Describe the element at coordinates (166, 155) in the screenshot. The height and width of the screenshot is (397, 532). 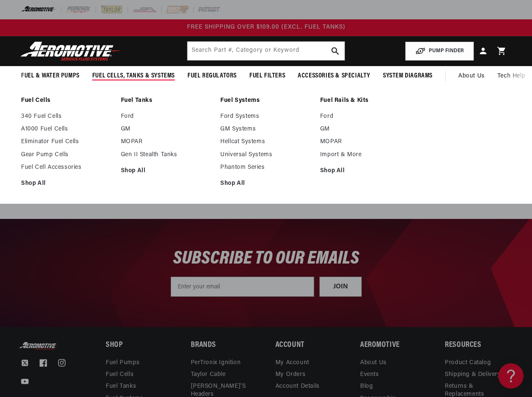
I see `a: Gen II Stealth Tanks` at that location.